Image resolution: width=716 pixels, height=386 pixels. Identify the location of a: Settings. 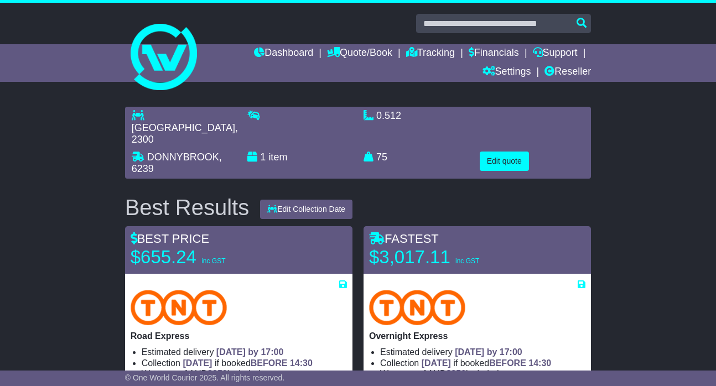
(507, 73).